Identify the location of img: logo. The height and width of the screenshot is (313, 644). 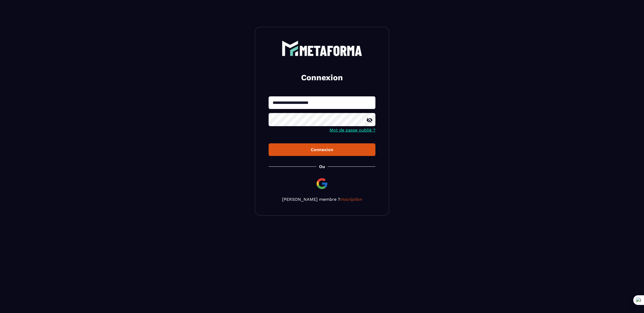
(322, 49).